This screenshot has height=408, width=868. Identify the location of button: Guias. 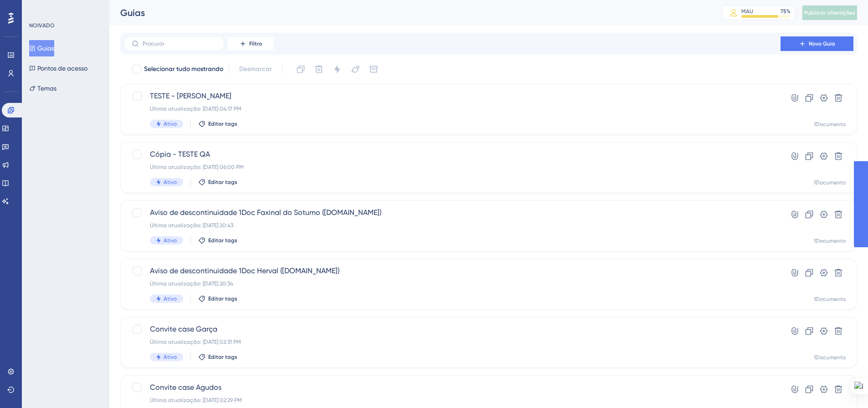
(41, 48).